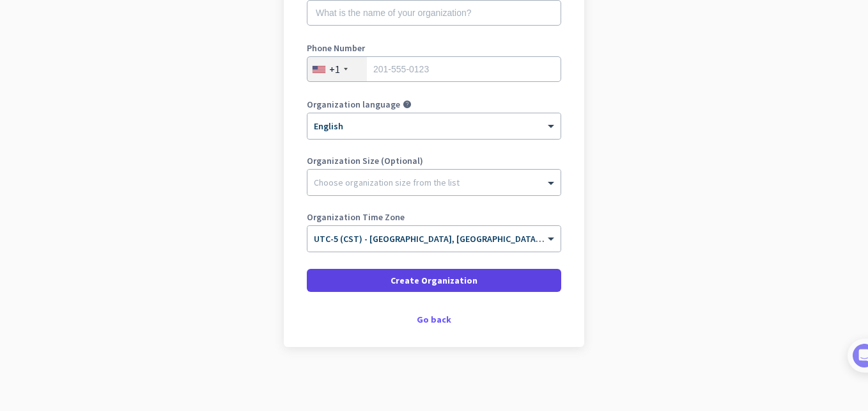 Image resolution: width=868 pixels, height=411 pixels. Describe the element at coordinates (434, 319) in the screenshot. I see `div: Go back` at that location.